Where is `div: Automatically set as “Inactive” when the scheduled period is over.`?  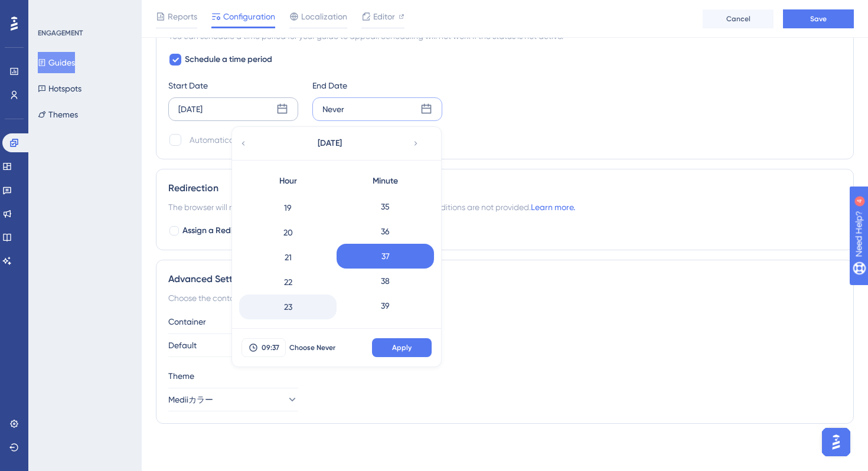
div: Automatically set as “Inactive” when the scheduled period is over. is located at coordinates (311, 140).